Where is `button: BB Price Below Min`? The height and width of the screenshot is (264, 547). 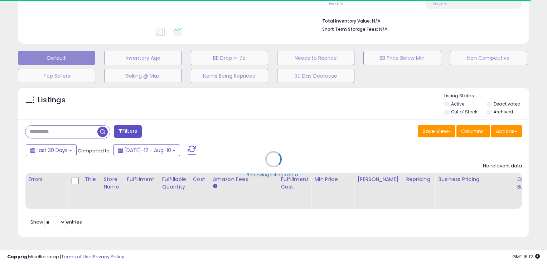
button: BB Price Below Min is located at coordinates (402, 58).